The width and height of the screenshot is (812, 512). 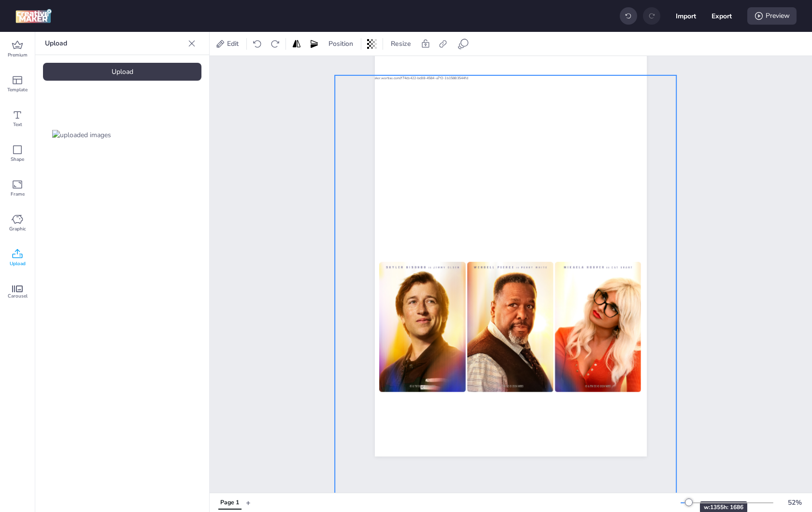 I want to click on span: Shape, so click(x=17, y=159).